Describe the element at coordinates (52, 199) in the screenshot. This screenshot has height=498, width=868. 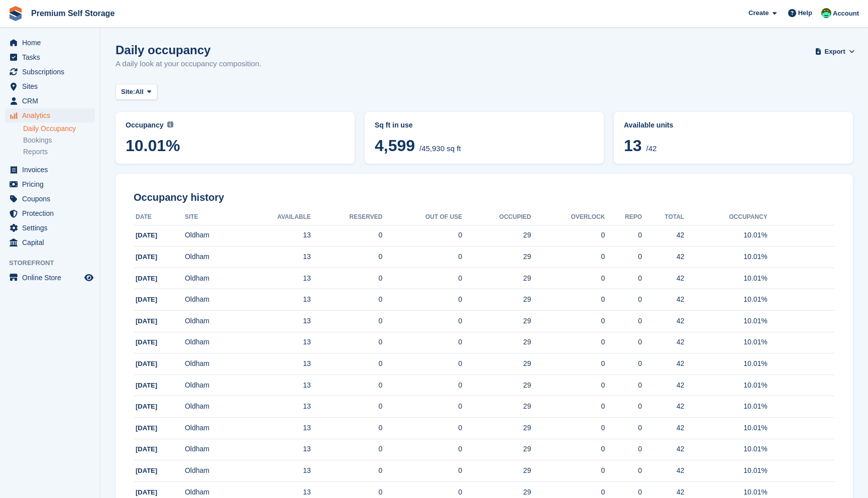
I see `span: Coupons` at that location.